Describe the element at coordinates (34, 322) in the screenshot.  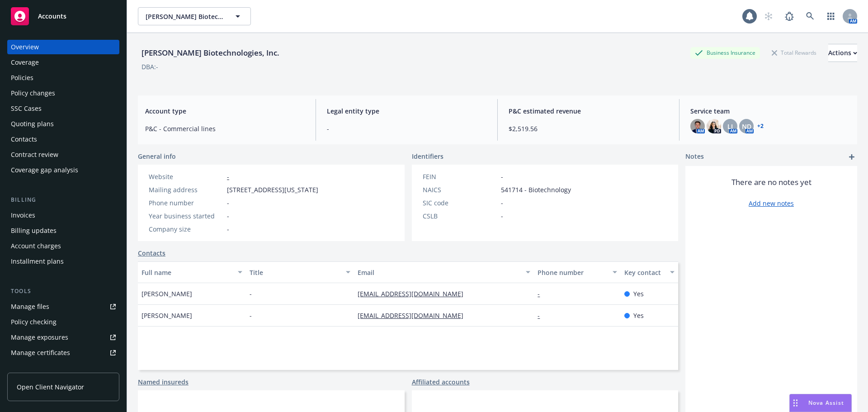
I see `div: Policy checking` at that location.